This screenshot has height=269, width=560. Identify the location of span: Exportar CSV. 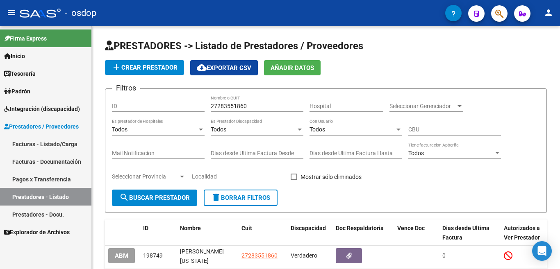
(224, 68).